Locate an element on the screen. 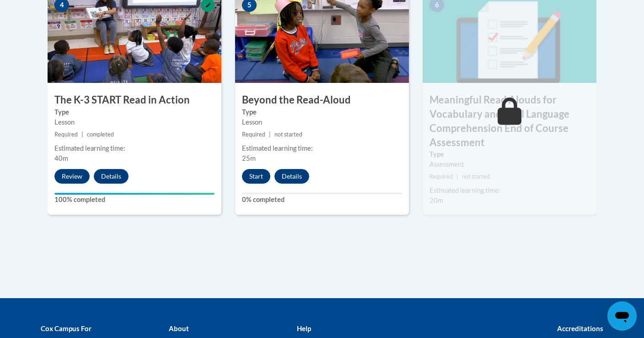 The width and height of the screenshot is (644, 338). h3: Beyond the Read-Aloud is located at coordinates (322, 100).